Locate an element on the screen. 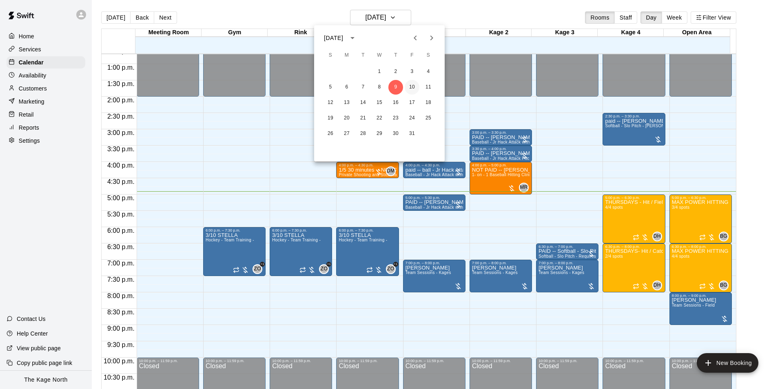 Image resolution: width=780 pixels, height=389 pixels. button: 9 is located at coordinates (396, 87).